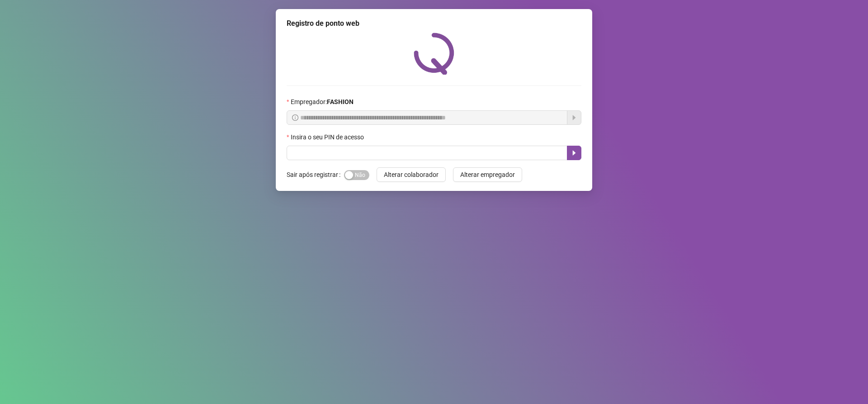 The image size is (868, 404). What do you see at coordinates (322, 102) in the screenshot?
I see `span: Empregador :` at bounding box center [322, 102].